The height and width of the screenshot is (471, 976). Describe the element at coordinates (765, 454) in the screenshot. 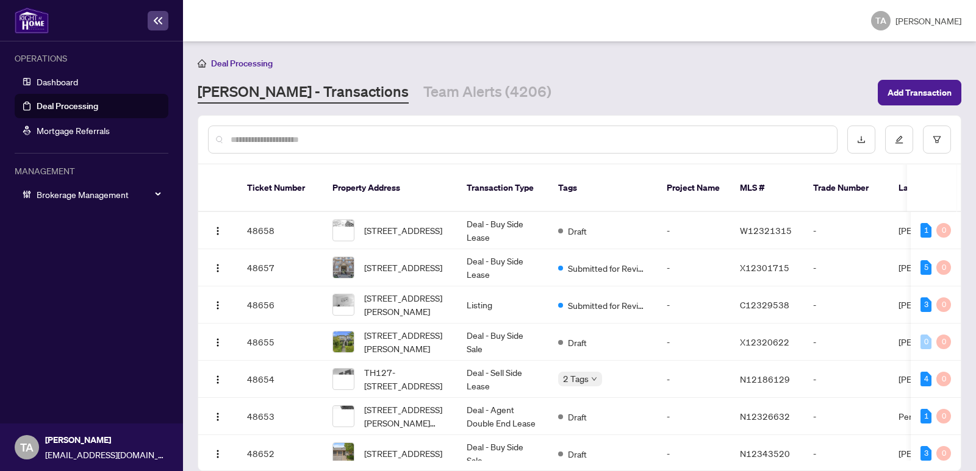

I see `span: N12343520` at that location.